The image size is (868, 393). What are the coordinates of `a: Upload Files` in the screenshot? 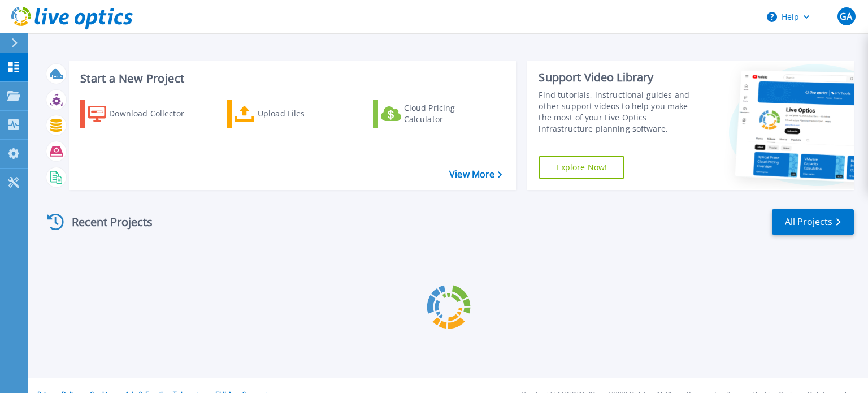 It's located at (289, 113).